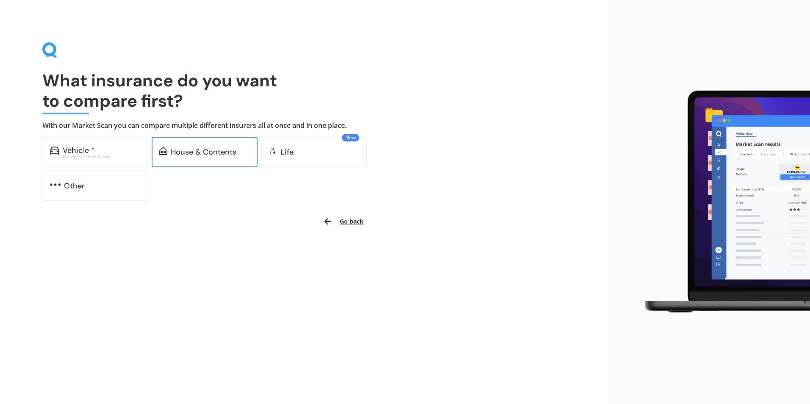 This screenshot has width=810, height=404. What do you see at coordinates (350, 138) in the screenshot?
I see `span: New` at bounding box center [350, 138].